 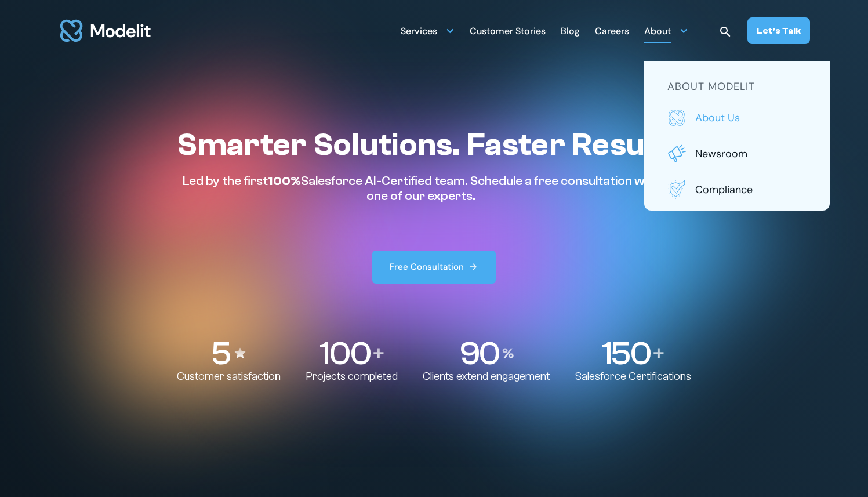 What do you see at coordinates (737, 190) in the screenshot?
I see `a: Compliance` at bounding box center [737, 190].